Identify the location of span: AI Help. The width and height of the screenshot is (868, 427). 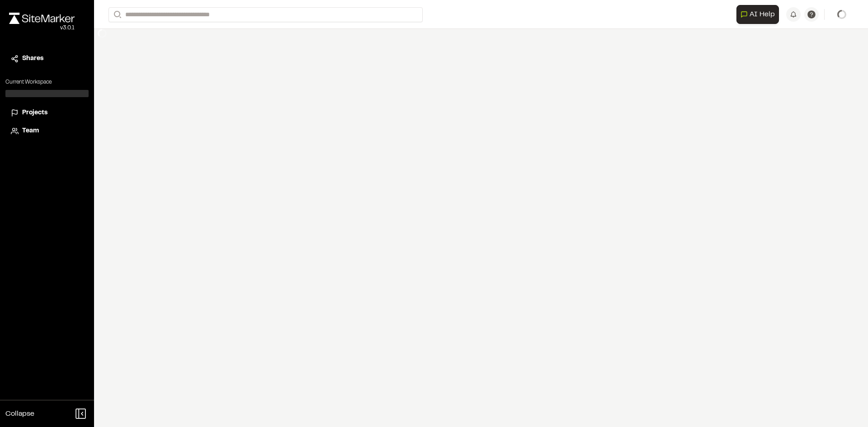
(762, 14).